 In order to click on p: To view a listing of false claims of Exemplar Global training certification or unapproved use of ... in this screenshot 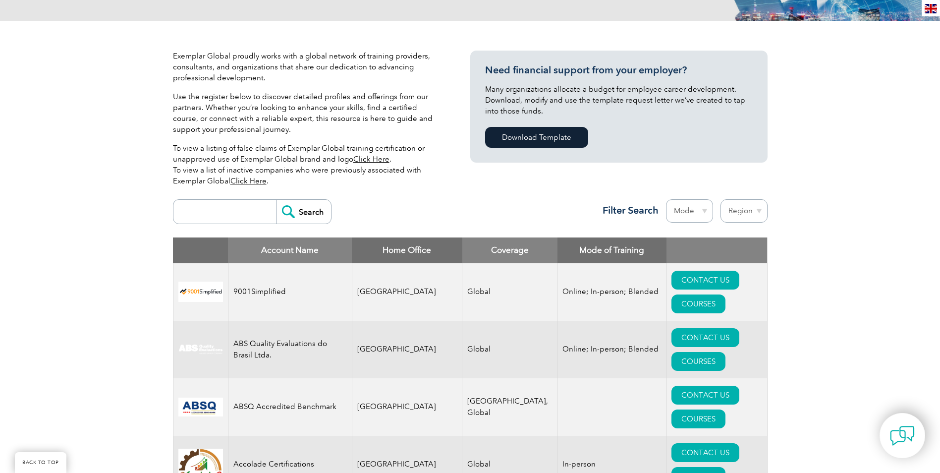, I will do `click(307, 165)`.